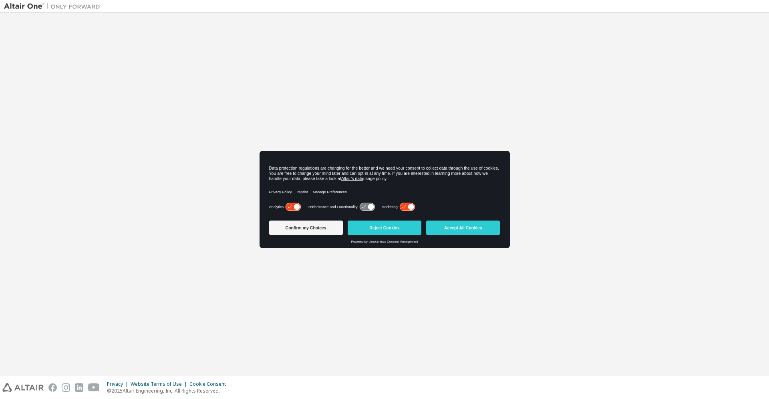  Describe the element at coordinates (169, 390) in the screenshot. I see `p: © 2025 Altair Engineering, Inc. All Rights Reserved.` at that location.